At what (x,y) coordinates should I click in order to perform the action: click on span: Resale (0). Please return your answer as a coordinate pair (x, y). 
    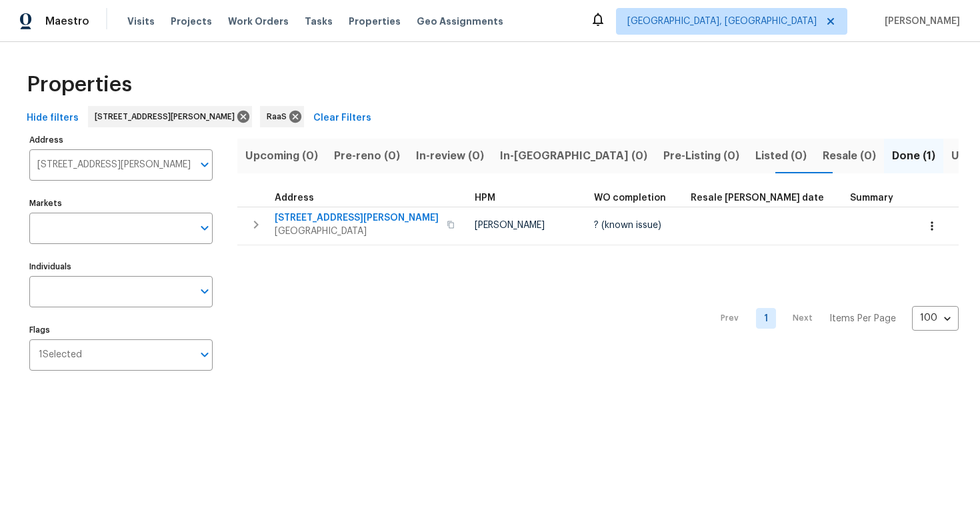
    Looking at the image, I should click on (849, 156).